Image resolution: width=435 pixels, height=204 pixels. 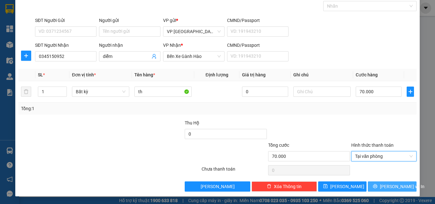 What do you see at coordinates (217, 75) in the screenshot?
I see `span: Định lượng` at bounding box center [217, 75].